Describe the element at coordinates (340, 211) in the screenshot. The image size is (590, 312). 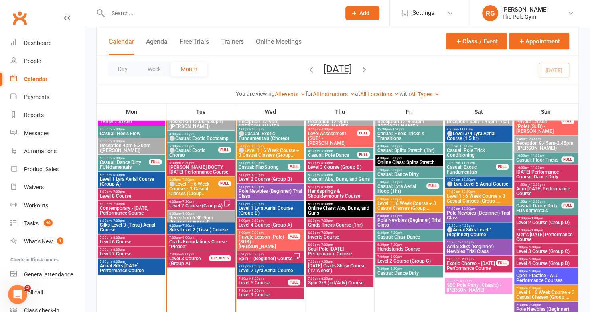
I see `span: Online Class: Abs, Buns, and Guns` at that location.